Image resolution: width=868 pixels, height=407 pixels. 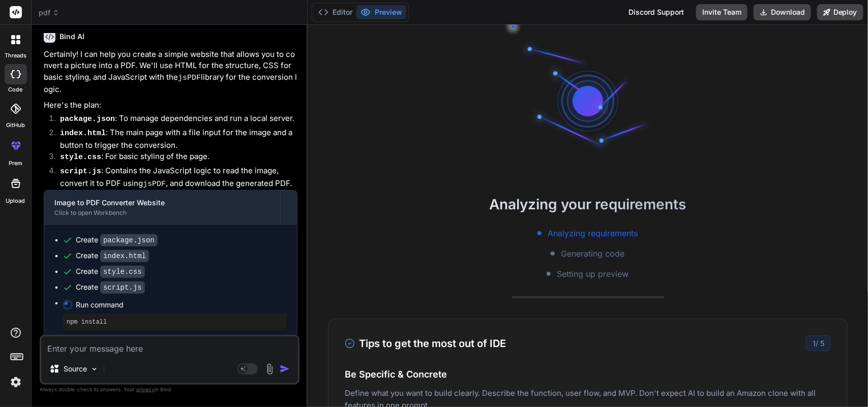 What do you see at coordinates (16, 55) in the screenshot?
I see `label: threads` at bounding box center [16, 55].